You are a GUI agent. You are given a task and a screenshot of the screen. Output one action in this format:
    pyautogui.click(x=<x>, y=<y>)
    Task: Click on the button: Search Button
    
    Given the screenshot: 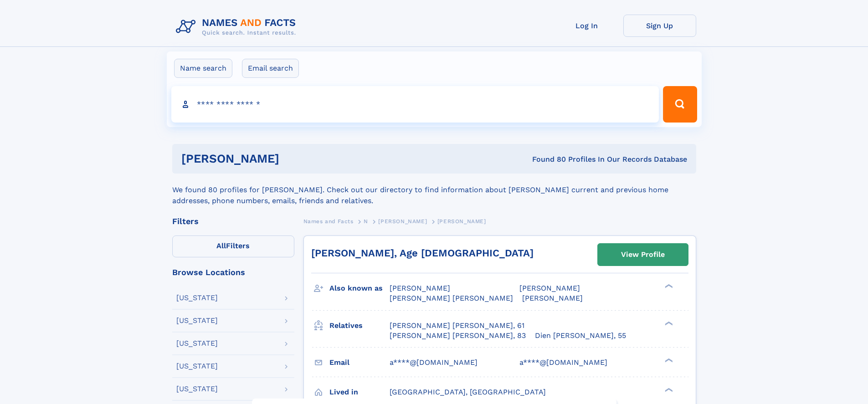 What is the action you would take?
    pyautogui.click(x=680, y=105)
    